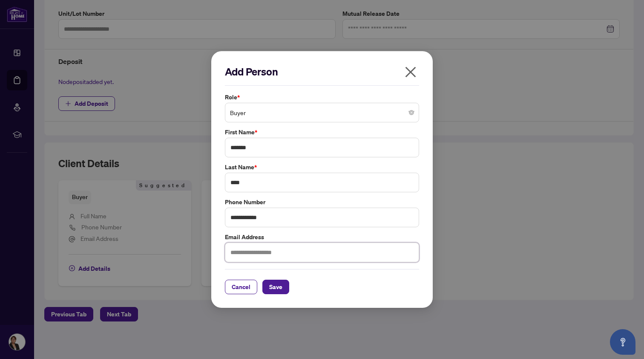  Describe the element at coordinates (241, 287) in the screenshot. I see `span: Cancel` at that location.